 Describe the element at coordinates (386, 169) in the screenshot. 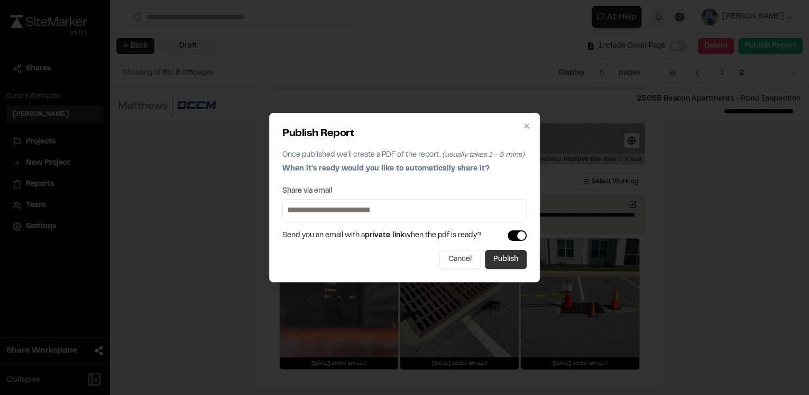

I see `span: When it's ready would you like to automatically share it?` at that location.